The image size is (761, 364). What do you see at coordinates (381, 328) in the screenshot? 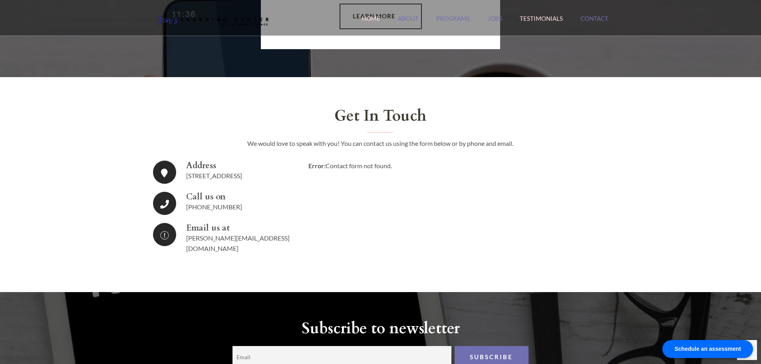
I see `span: Subscribe to newsletter` at bounding box center [381, 328].